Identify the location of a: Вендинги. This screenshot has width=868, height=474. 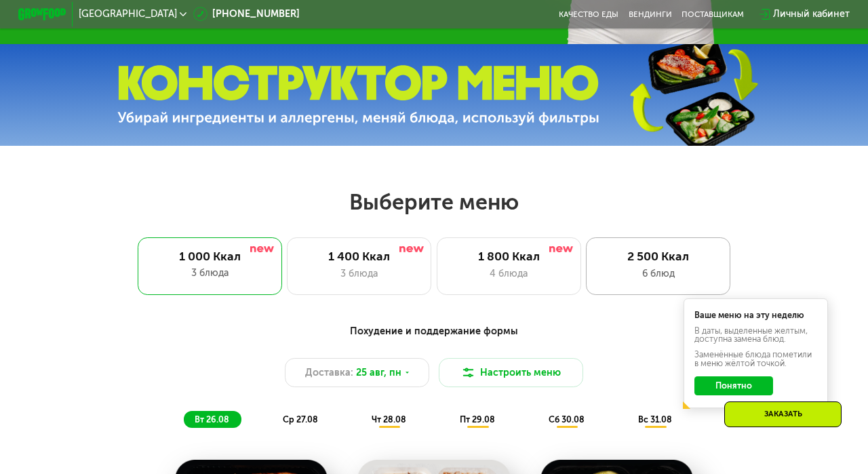
(650, 14).